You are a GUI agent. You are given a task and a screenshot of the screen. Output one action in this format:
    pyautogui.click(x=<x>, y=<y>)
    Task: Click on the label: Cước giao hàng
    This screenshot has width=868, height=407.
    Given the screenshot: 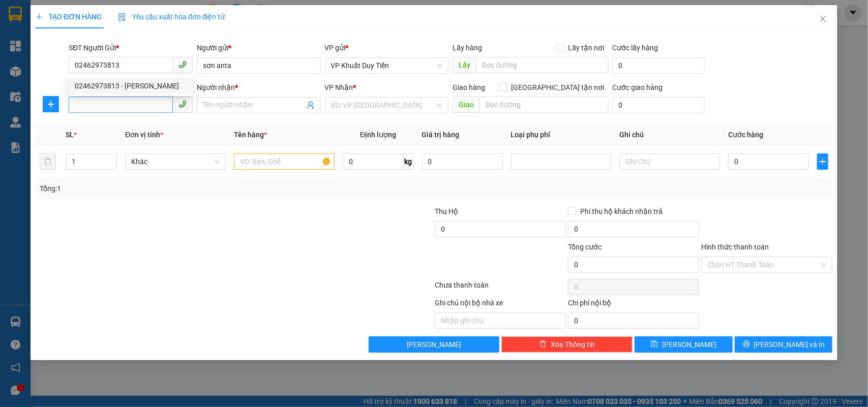 What is the action you would take?
    pyautogui.click(x=638, y=87)
    